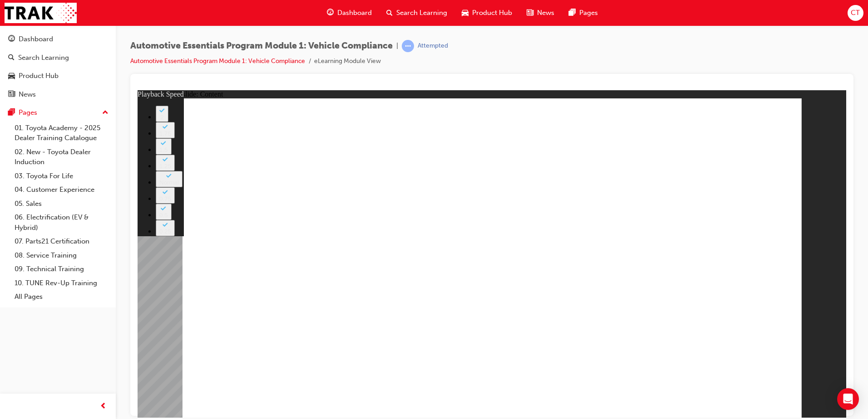  What do you see at coordinates (57, 94) in the screenshot?
I see `a: News` at bounding box center [57, 94].